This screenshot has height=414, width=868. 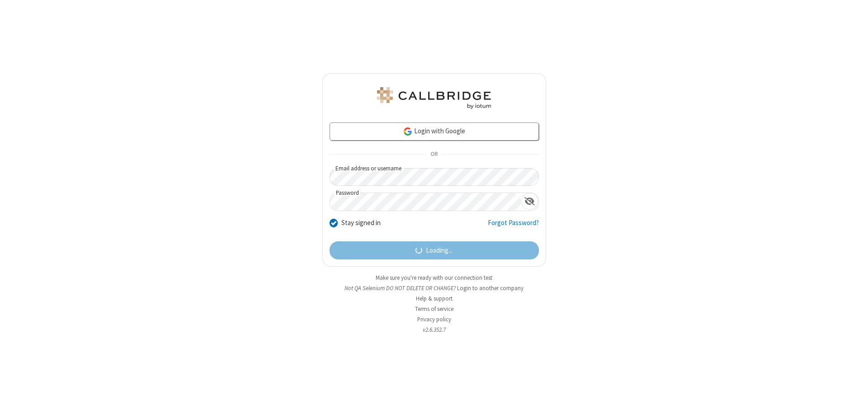 I want to click on img: QA Selenium DO NOT DELETE OR CHANGE, so click(x=434, y=98).